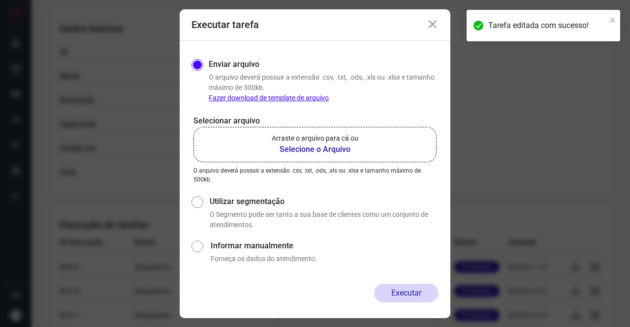 This screenshot has width=630, height=327. I want to click on p: O Segmento pode ser tanto a sua base de clientes como um conjunto de atendimentos., so click(324, 220).